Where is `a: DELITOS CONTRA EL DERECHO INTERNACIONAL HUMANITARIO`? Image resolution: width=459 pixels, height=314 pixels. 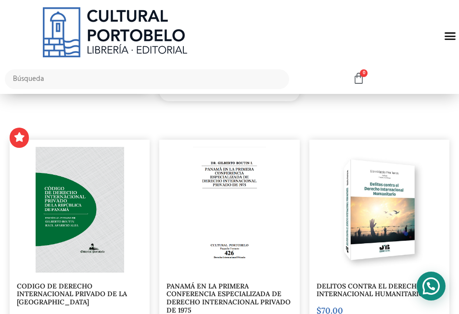 a: DELITOS CONTRA EL DERECHO INTERNACIONAL HUMANITARIO is located at coordinates (370, 290).